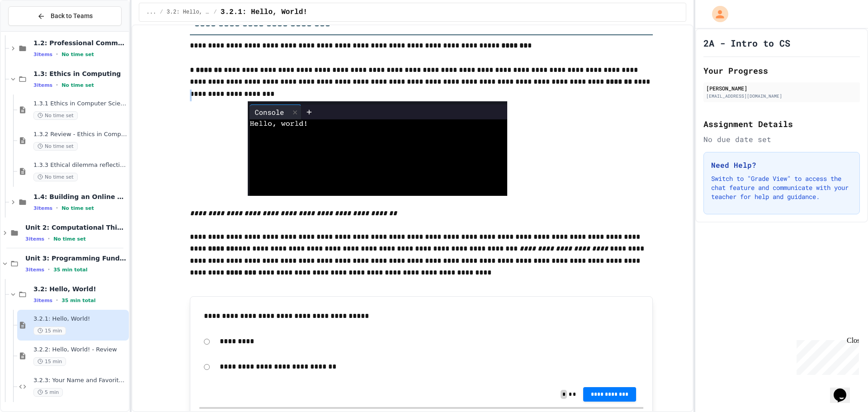  What do you see at coordinates (782, 124) in the screenshot?
I see `h2: Assignment Details` at bounding box center [782, 124].